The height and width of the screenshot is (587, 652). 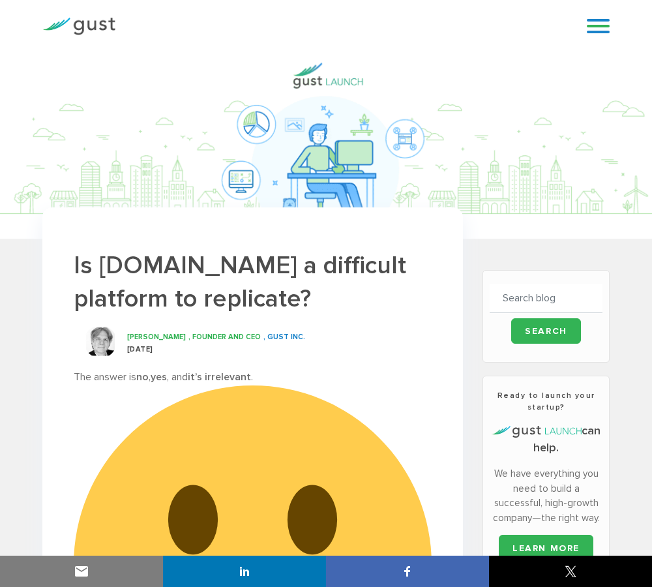 What do you see at coordinates (142, 376) in the screenshot?
I see `strong: no` at bounding box center [142, 376].